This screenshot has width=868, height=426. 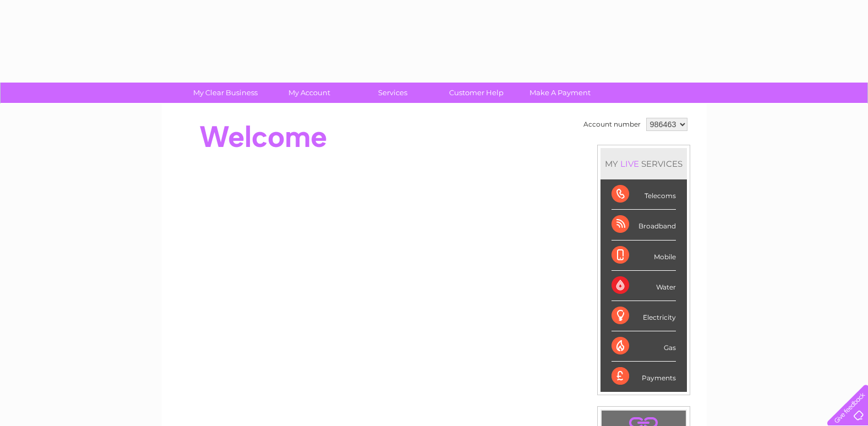 What do you see at coordinates (643, 256) in the screenshot?
I see `div: Mobile` at bounding box center [643, 256].